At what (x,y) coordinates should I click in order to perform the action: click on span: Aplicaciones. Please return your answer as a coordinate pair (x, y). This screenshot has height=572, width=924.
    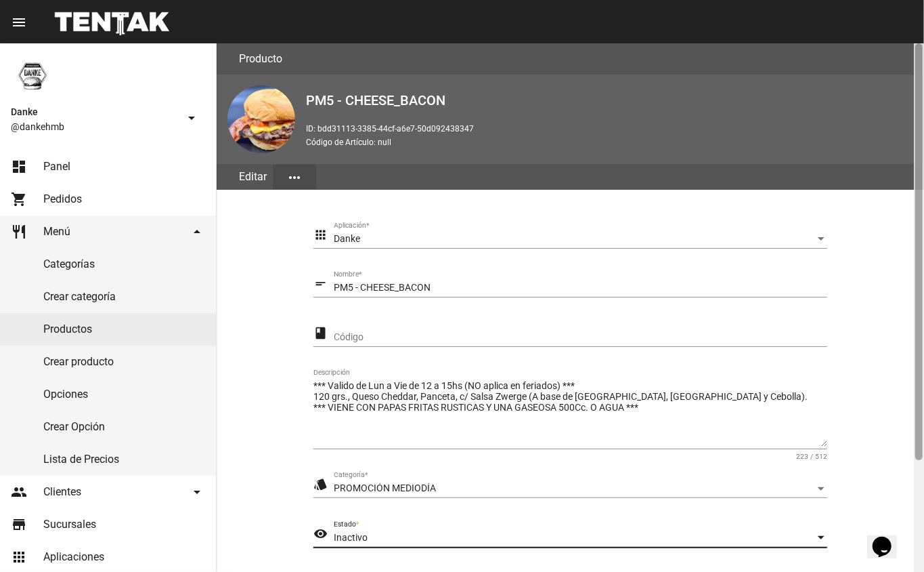
    Looking at the image, I should click on (73, 557).